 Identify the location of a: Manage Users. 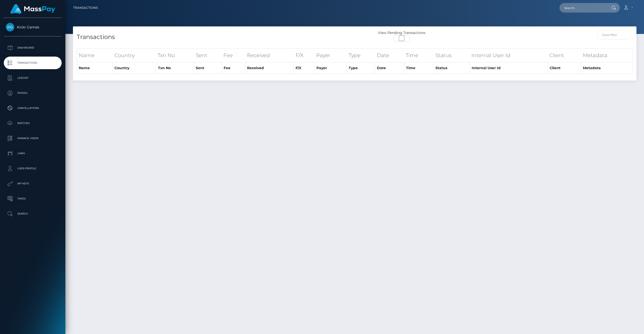
(33, 138).